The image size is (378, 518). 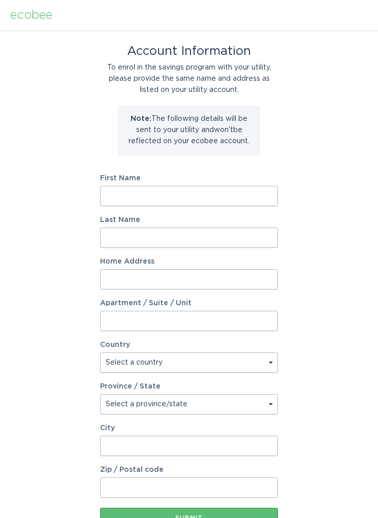 What do you see at coordinates (130, 386) in the screenshot?
I see `label: Province / State` at bounding box center [130, 386].